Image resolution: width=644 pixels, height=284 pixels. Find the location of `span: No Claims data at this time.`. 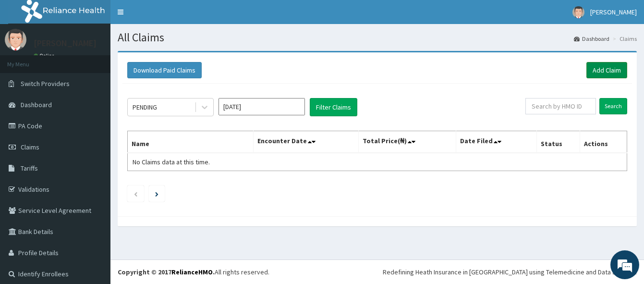

span: No Claims data at this time. is located at coordinates (171, 162).